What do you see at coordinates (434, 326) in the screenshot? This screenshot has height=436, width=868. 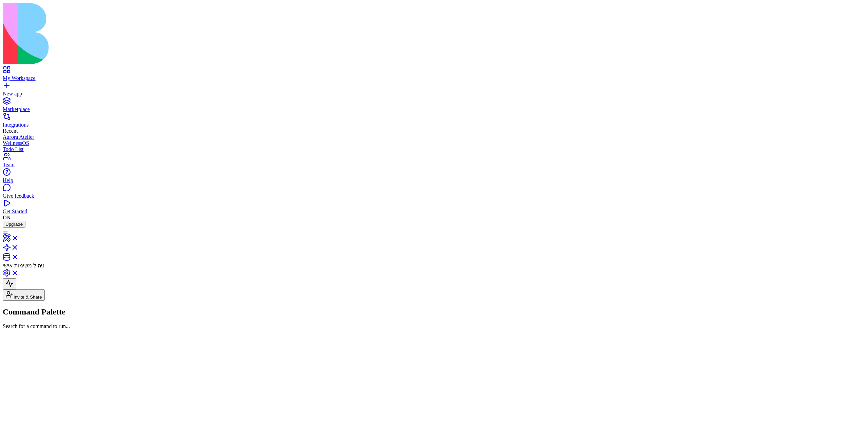 I see `p: Search for a command to run...` at bounding box center [434, 326].